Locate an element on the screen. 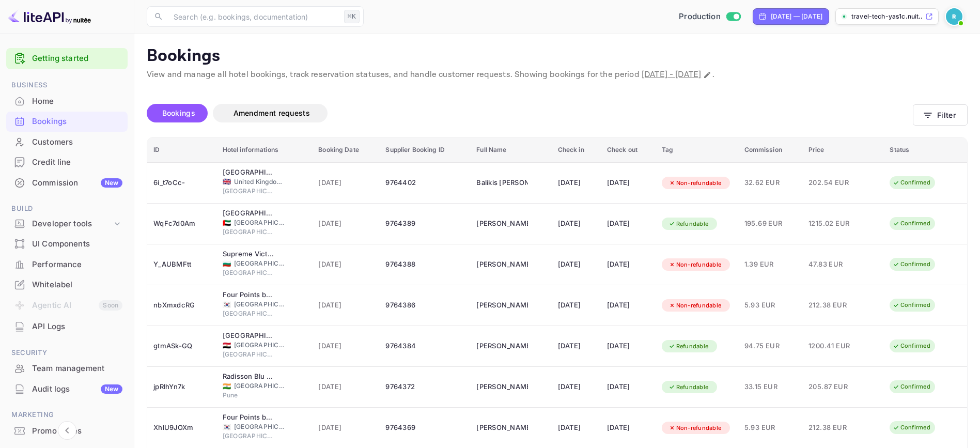 The image size is (980, 448). span: 195.69 EUR is located at coordinates (771, 223).